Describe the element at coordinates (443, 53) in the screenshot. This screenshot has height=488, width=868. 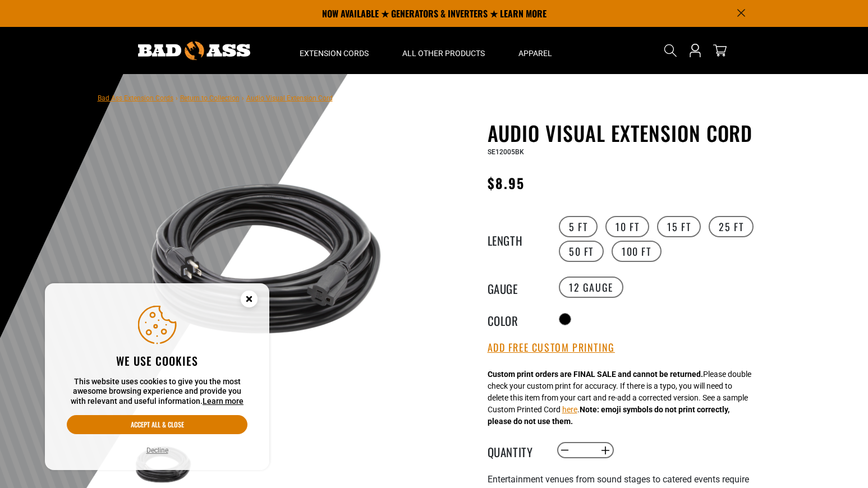
I see `span: All Other Products` at that location.